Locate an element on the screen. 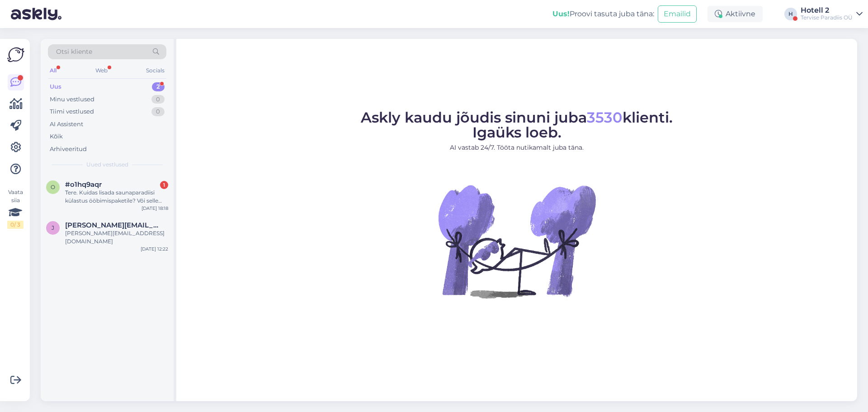 The height and width of the screenshot is (412, 868). span: Otsi kliente is located at coordinates (74, 51).